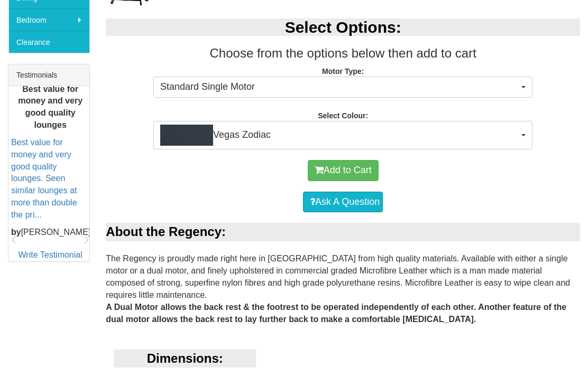 This screenshot has height=377, width=588. Describe the element at coordinates (49, 42) in the screenshot. I see `a: Clearance` at that location.